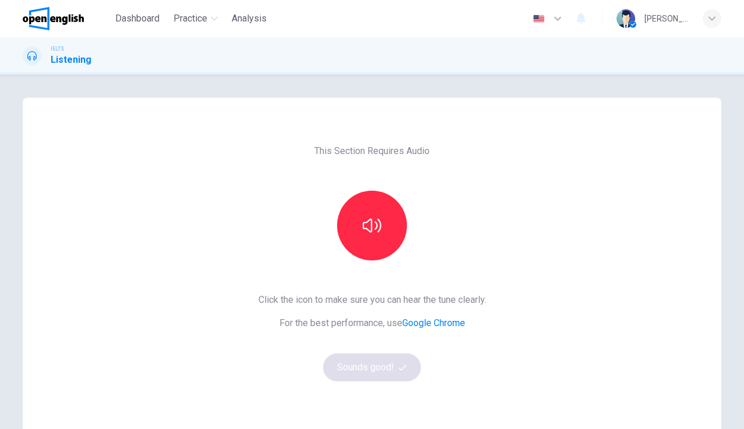 The image size is (744, 429). Describe the element at coordinates (53, 19) in the screenshot. I see `img: OpenEnglish logo` at that location.